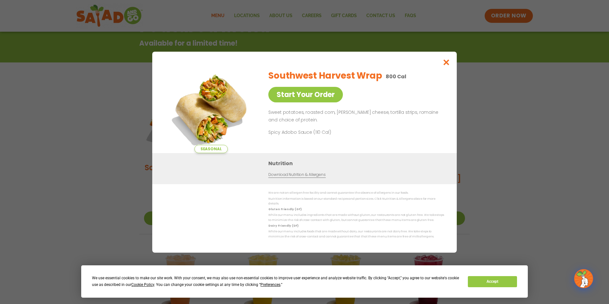 This screenshot has height=304, width=609. Describe the element at coordinates (327, 132) in the screenshot. I see `p: Spicy Adobo Sauce (110 Cal)` at that location.